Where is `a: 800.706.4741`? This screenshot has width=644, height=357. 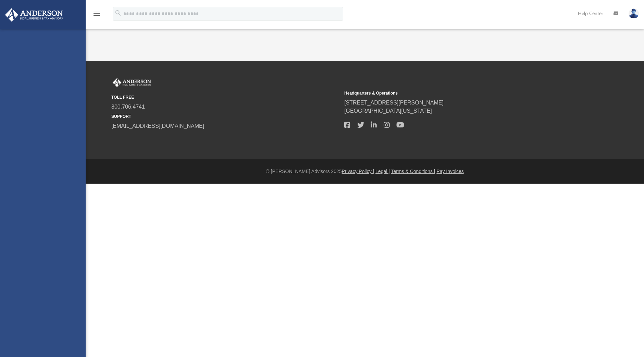 a: 800.706.4741 is located at coordinates (128, 106).